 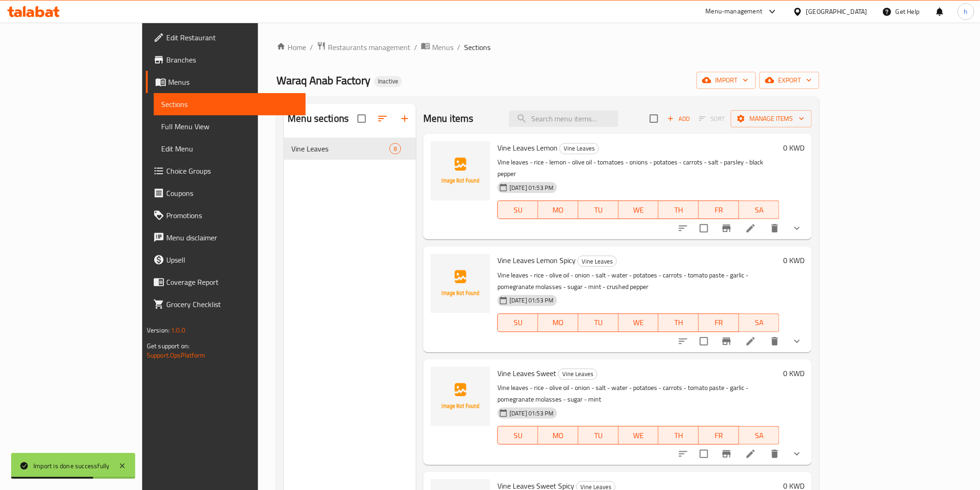 I want to click on div: Inactive, so click(x=388, y=82).